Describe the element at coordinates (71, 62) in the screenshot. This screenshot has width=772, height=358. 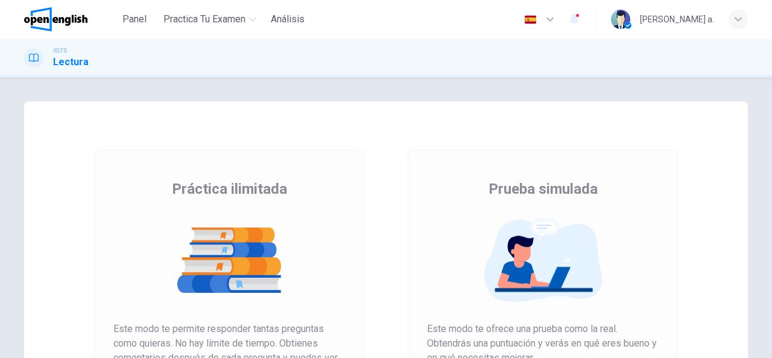
I see `h1: Lectura` at that location.